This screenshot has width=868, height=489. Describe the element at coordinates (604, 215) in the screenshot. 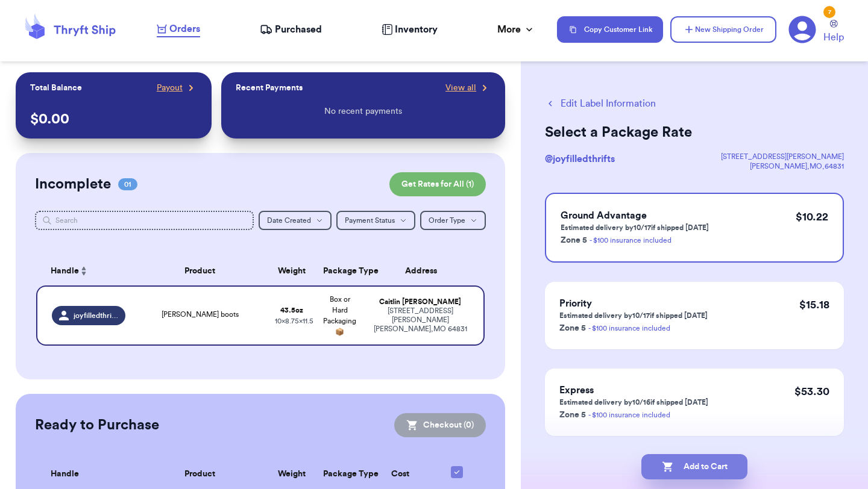

I see `span: Ground Advantage` at that location.